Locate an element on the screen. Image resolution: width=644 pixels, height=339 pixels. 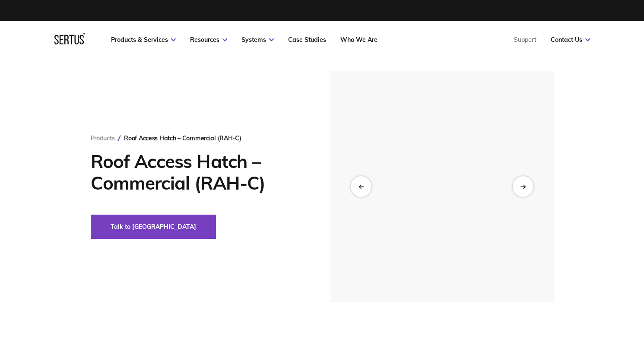
a: Resources is located at coordinates (209, 40).